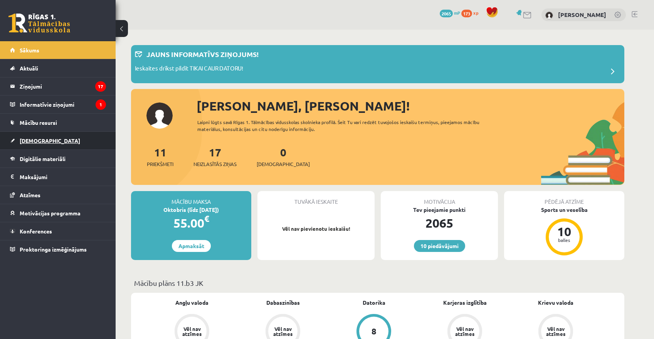  Describe the element at coordinates (191, 246) in the screenshot. I see `a: Apmaksāt` at that location.